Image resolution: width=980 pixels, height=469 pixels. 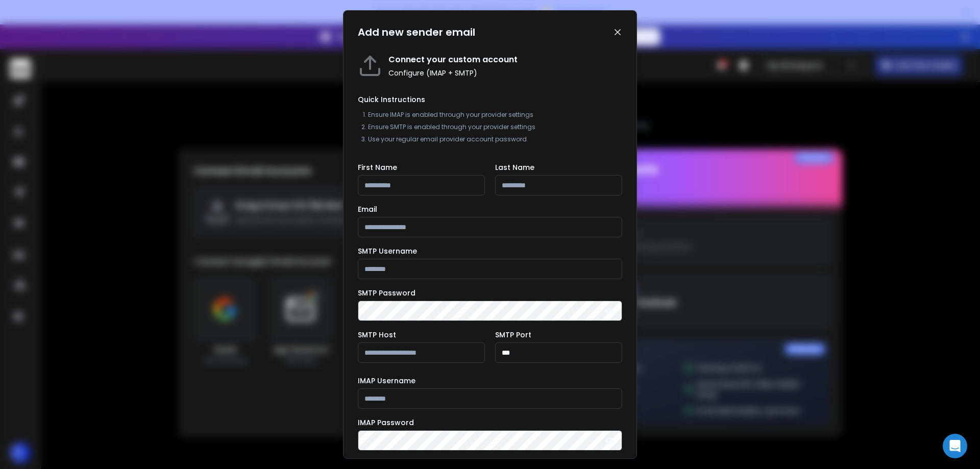 What do you see at coordinates (387, 381) in the screenshot?
I see `label: IMAP Username` at bounding box center [387, 381].